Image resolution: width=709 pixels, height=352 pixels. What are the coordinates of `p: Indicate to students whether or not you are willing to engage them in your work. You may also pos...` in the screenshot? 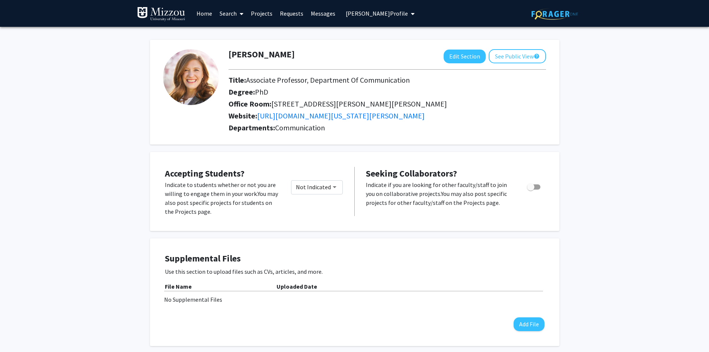 It's located at (222, 198).